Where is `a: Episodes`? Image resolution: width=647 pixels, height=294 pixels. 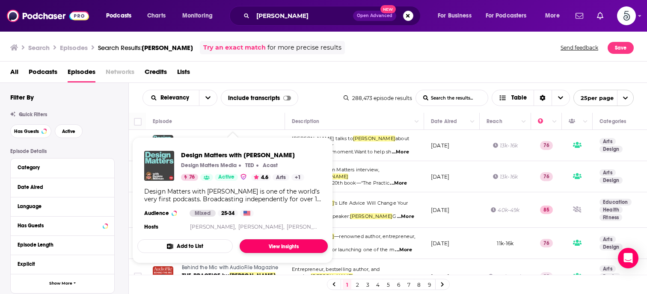 a: Episodes is located at coordinates (81, 74).